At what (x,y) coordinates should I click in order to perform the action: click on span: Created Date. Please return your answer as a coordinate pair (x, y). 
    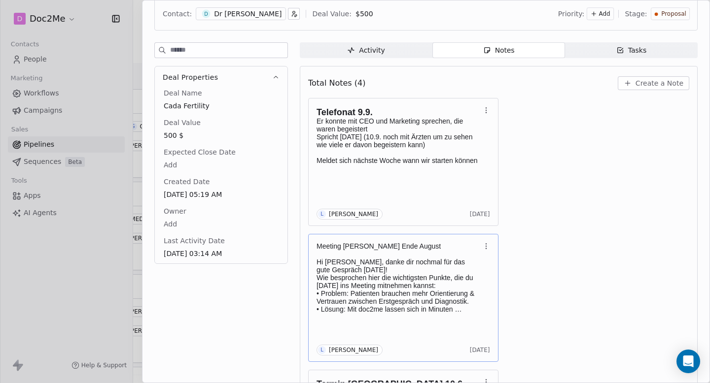
    Looking at the image, I should click on (186, 182).